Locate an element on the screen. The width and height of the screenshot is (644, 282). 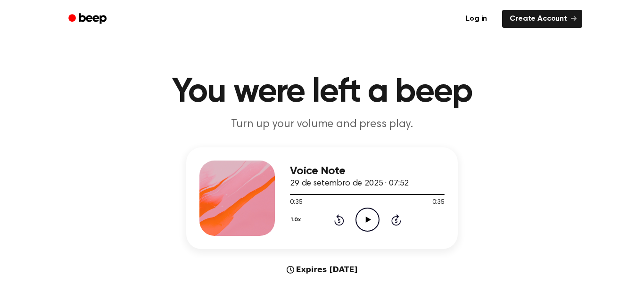
a: Beep is located at coordinates (88, 19).